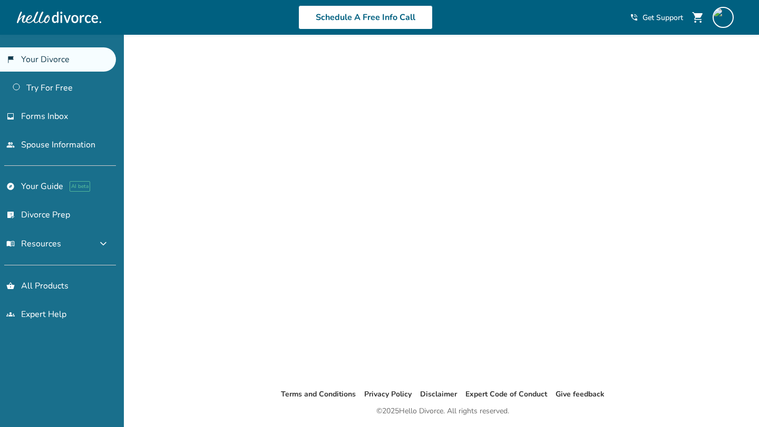 The height and width of the screenshot is (427, 759). What do you see at coordinates (80, 187) in the screenshot?
I see `span: AI beta` at bounding box center [80, 187].